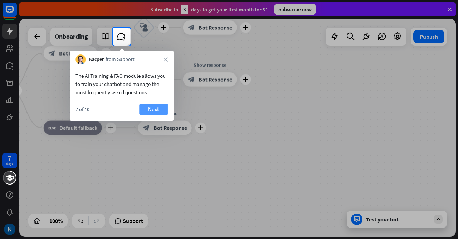  What do you see at coordinates (96, 59) in the screenshot?
I see `span: Kacper` at bounding box center [96, 59].